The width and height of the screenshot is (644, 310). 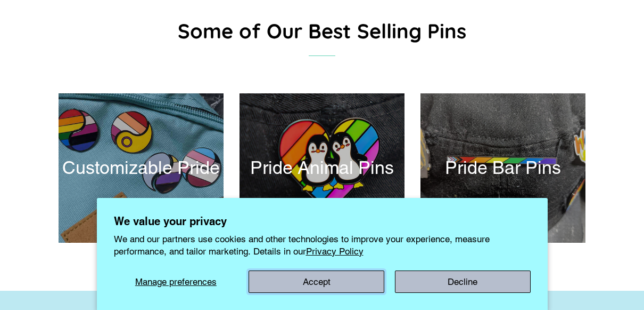 I want to click on p: We and our partners use cookies and other technologies to improve your experience, measure perfor..., so click(x=322, y=245).